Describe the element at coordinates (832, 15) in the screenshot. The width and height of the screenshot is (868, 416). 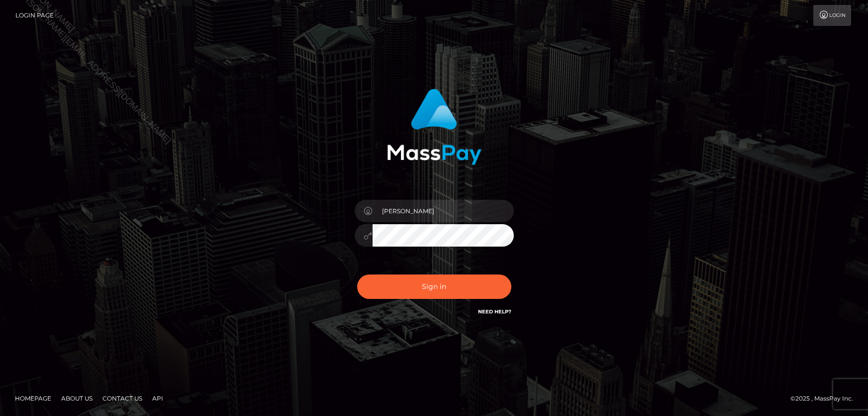
I see `a: Login` at that location.